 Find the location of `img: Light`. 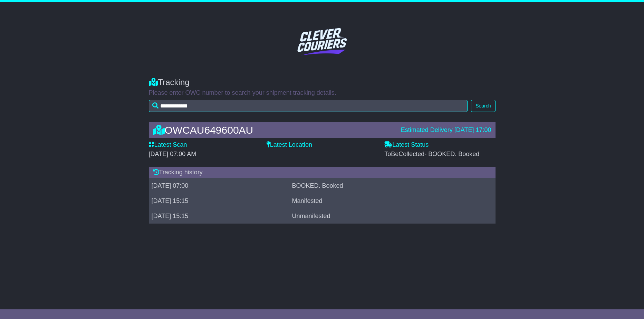

img: Light is located at coordinates (322, 41).